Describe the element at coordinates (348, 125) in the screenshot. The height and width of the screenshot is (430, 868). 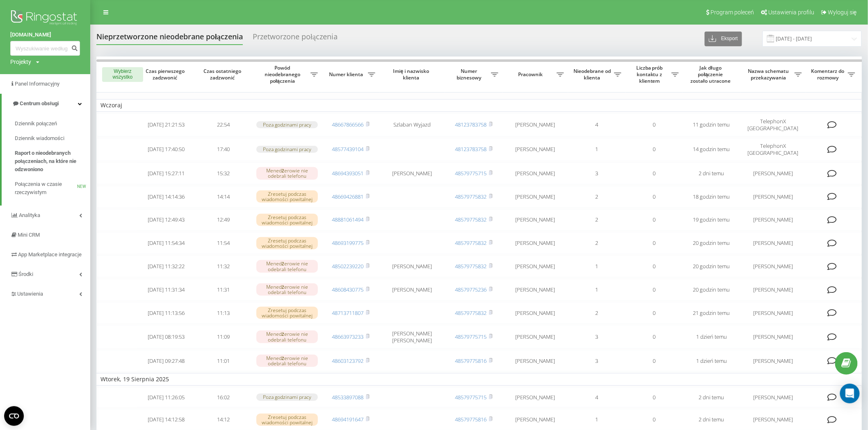
I see `a: 48667866566` at that location.